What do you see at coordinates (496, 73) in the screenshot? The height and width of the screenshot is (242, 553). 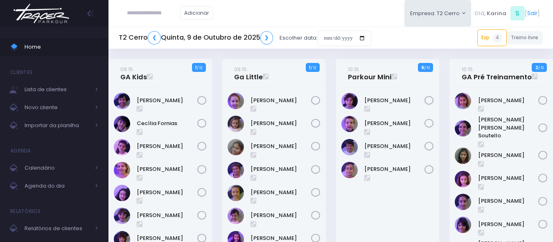 I see `a: 10:15GA Pré Treinamento` at bounding box center [496, 73].